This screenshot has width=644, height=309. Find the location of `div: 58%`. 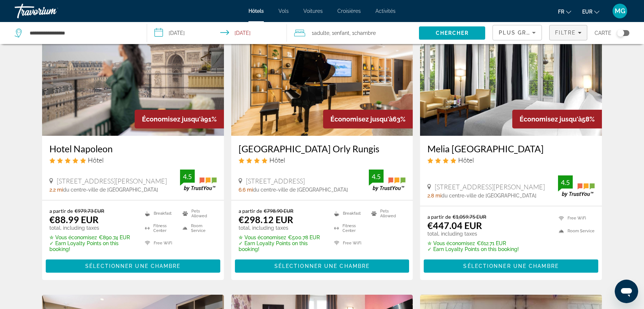

div: 58% is located at coordinates (557, 119).